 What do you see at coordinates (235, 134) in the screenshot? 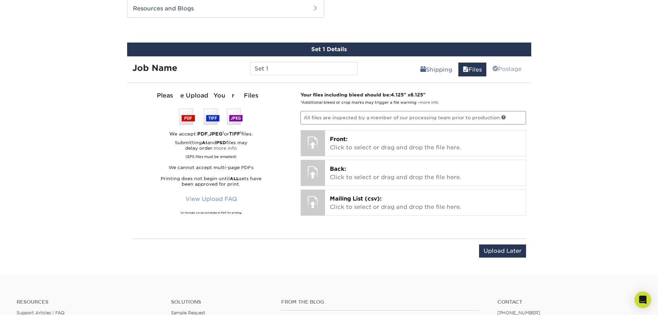
I see `strong: TIFF` at bounding box center [235, 134].